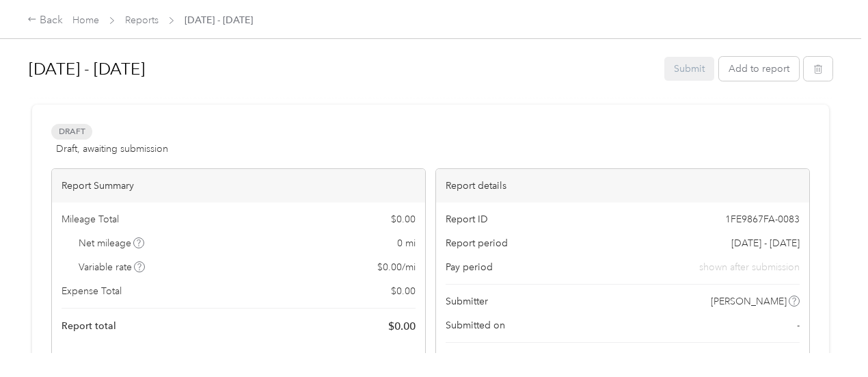  Describe the element at coordinates (469, 266) in the screenshot. I see `span: Pay period` at that location.